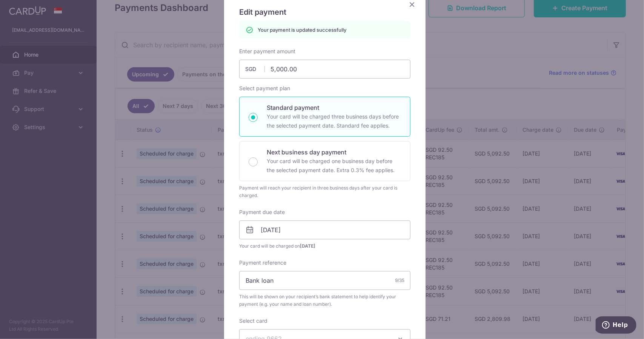 Image resolution: width=644 pixels, height=339 pixels. Describe the element at coordinates (325, 230) in the screenshot. I see `input: DD / MM / YYYY` at that location.